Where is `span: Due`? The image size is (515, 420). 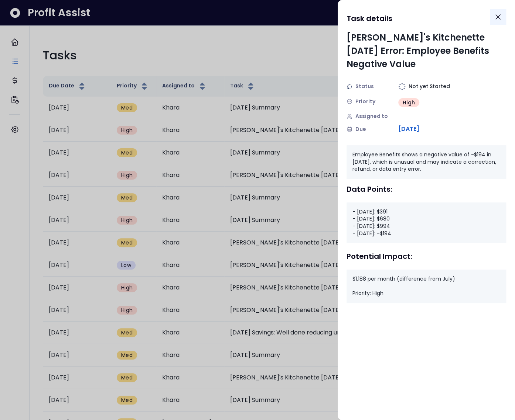
span: Due is located at coordinates (361, 129).